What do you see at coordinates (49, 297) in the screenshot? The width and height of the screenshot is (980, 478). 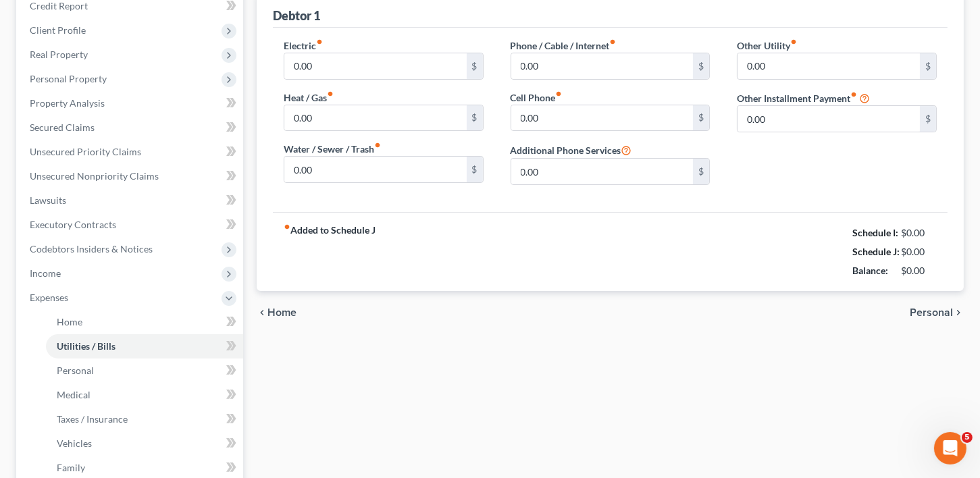 I see `span: Expenses` at bounding box center [49, 297].